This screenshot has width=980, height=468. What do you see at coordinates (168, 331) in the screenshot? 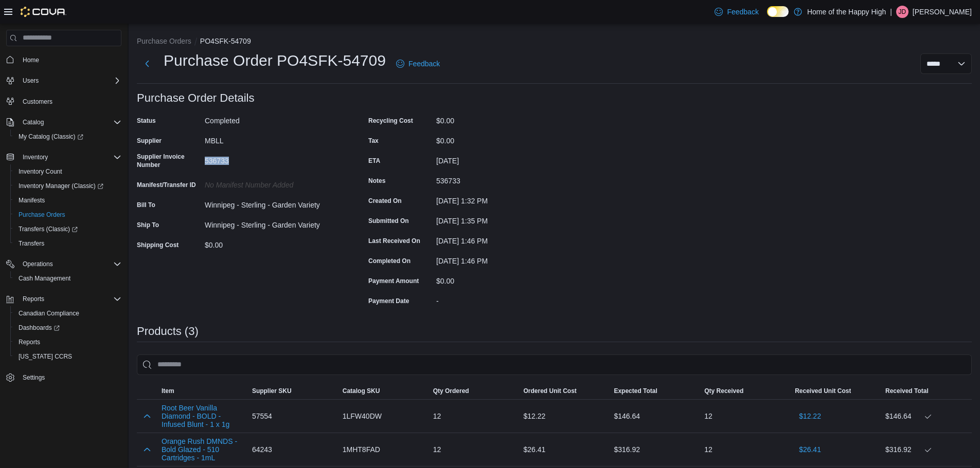
I see `h3: Products (3)` at bounding box center [168, 331].